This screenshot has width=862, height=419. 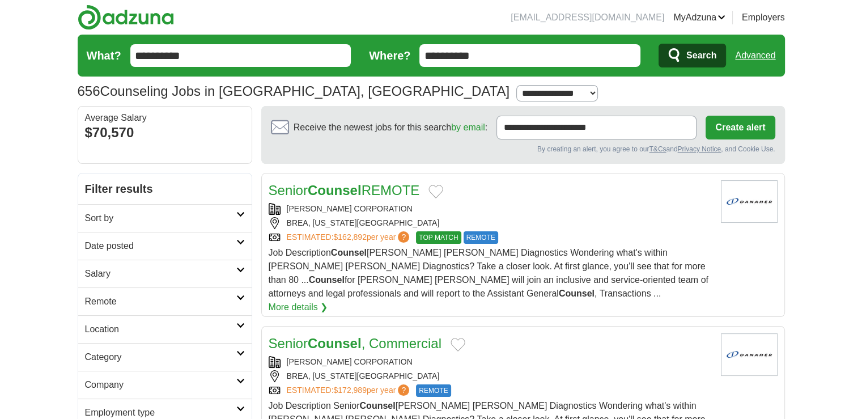 What do you see at coordinates (165, 357) in the screenshot?
I see `a: Category` at bounding box center [165, 357].